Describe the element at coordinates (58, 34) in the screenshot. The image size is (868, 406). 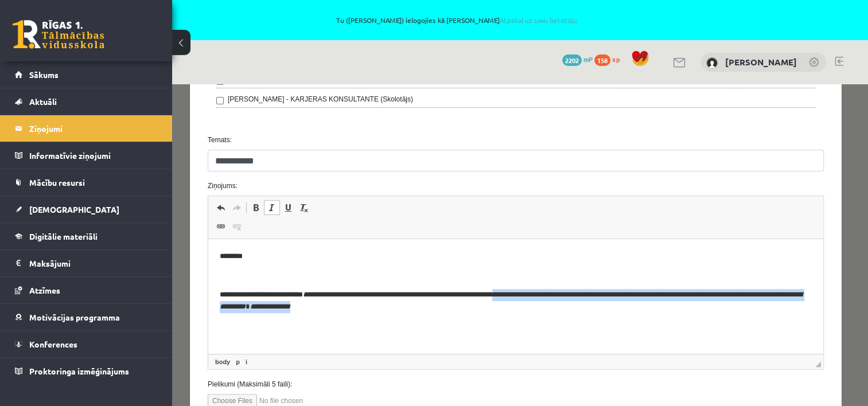
I see `a: Rīgas 1. Tālmācības vidusskola` at that location.